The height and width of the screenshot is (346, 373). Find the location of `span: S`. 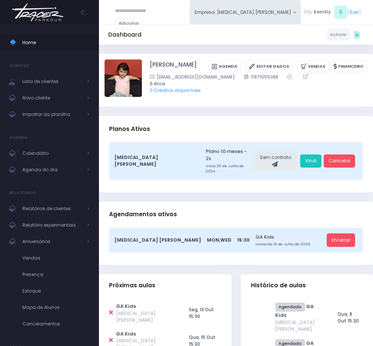

span: S is located at coordinates (341, 12).